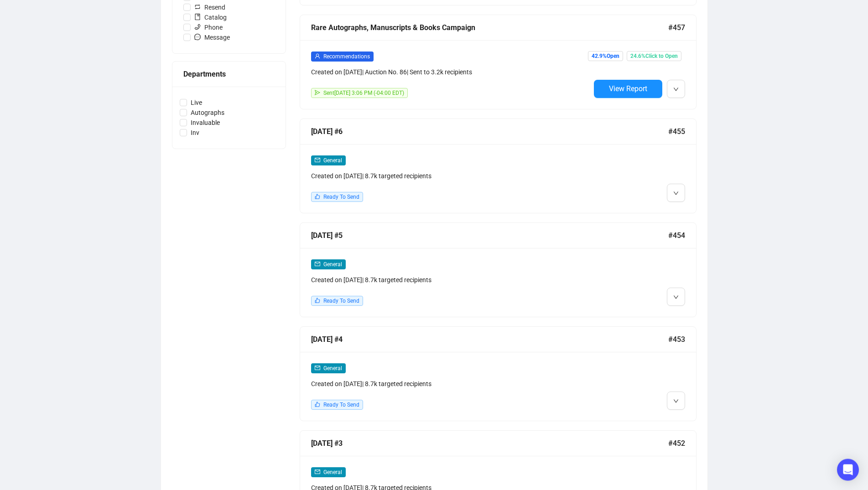  Describe the element at coordinates (677, 340) in the screenshot. I see `span: #453` at that location.